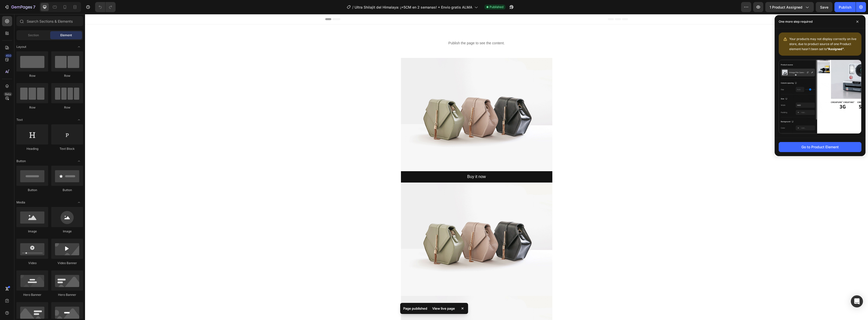 The height and width of the screenshot is (320, 868). I want to click on button: Buy it now, so click(391, 163).